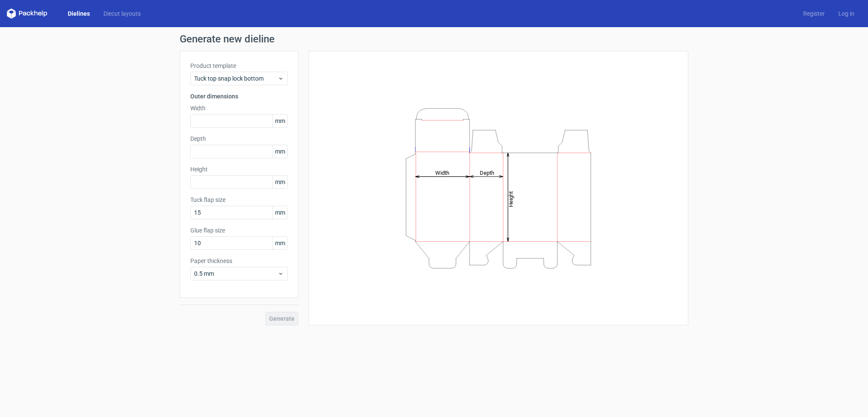 The width and height of the screenshot is (868, 417). I want to click on label: Width, so click(239, 108).